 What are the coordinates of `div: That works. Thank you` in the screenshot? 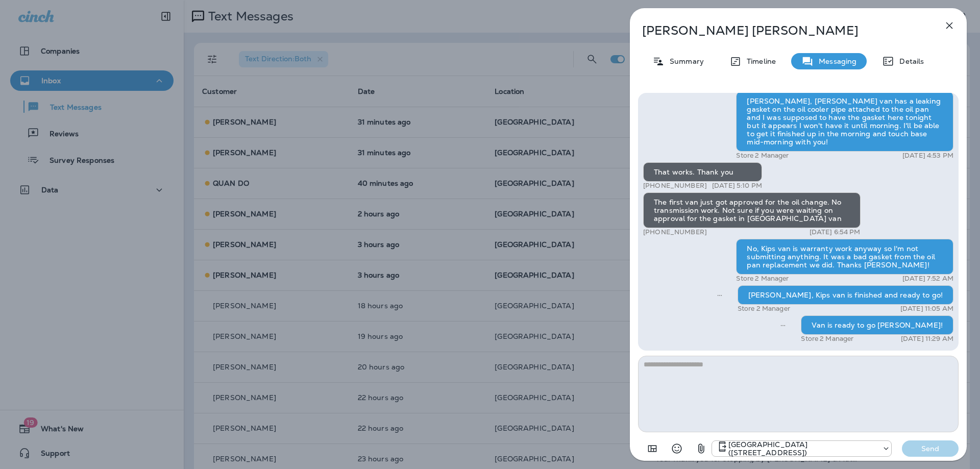 It's located at (702, 172).